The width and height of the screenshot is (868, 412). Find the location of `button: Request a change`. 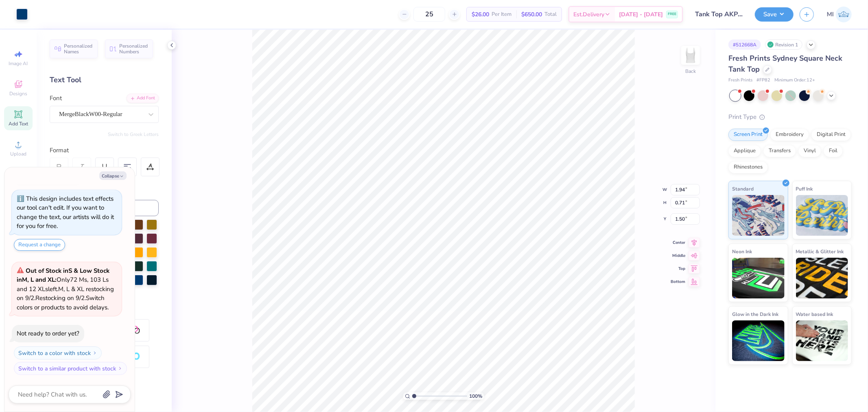

button: Request a change is located at coordinates (40, 245).